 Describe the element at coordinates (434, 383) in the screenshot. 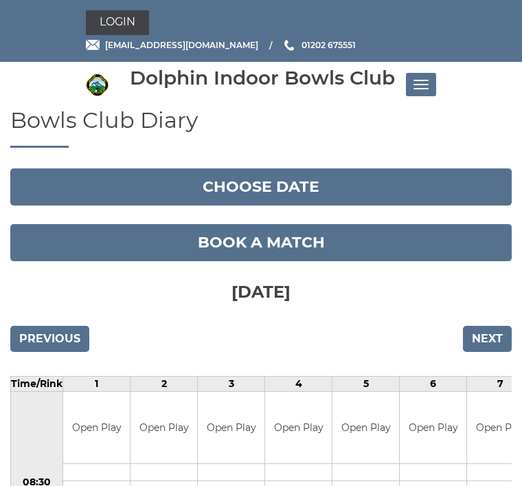

I see `td: 6` at that location.